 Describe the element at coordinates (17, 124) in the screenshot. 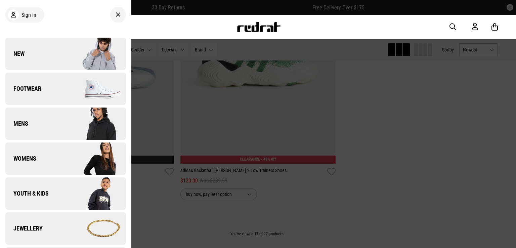

I see `span: Mens` at that location.